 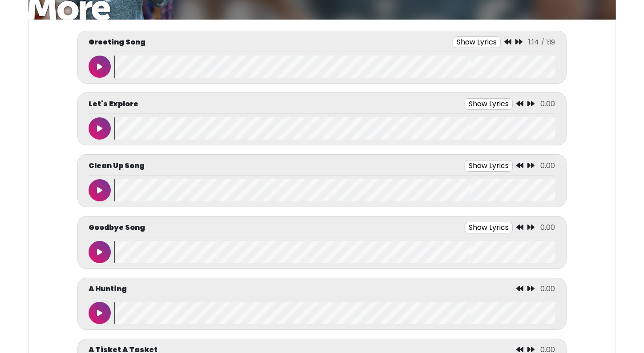 I want to click on span: / 1:19, so click(x=548, y=43).